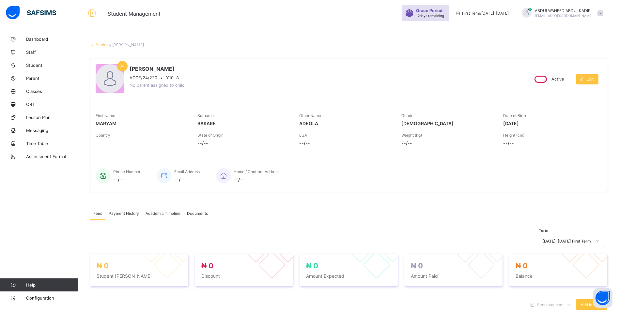  What do you see at coordinates (409, 13) in the screenshot?
I see `img: sticker-purple.71386a28dfed39d6af7621340158ba97.svg` at bounding box center [409, 13].